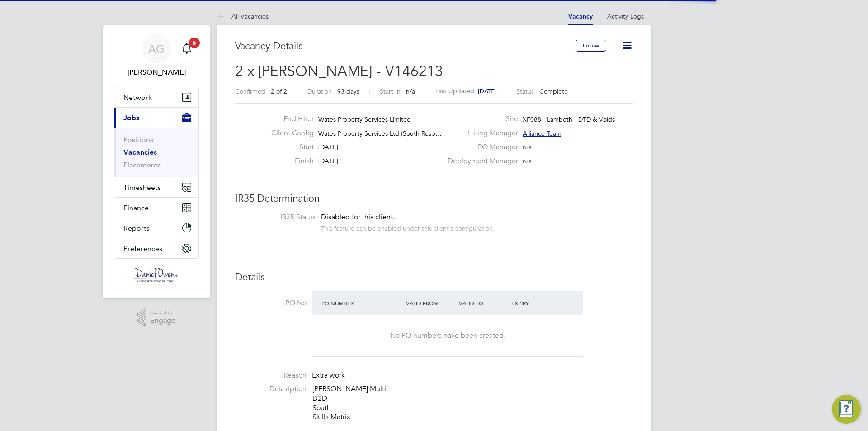  Describe the element at coordinates (430, 302) in the screenshot. I see `div: Valid From` at that location.